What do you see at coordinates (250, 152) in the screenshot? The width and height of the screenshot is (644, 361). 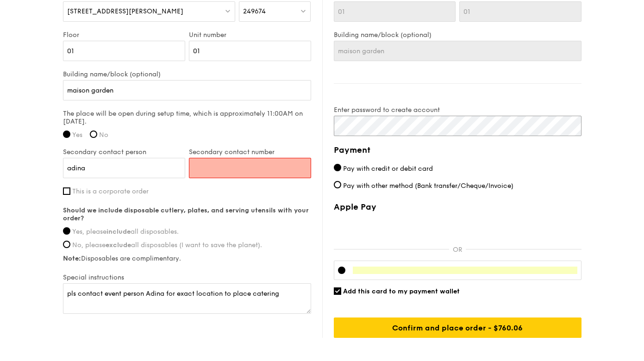 I see `label: Secondary contact number` at bounding box center [250, 152].